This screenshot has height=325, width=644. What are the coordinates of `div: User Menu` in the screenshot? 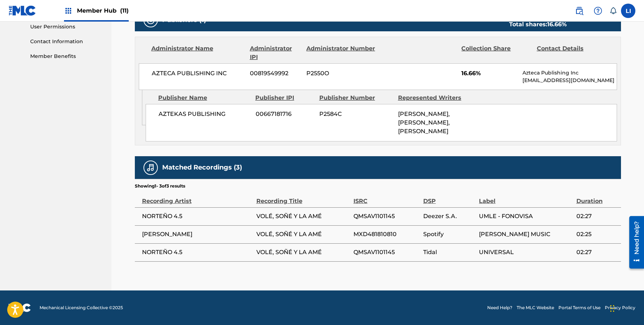 It's located at (628, 11).